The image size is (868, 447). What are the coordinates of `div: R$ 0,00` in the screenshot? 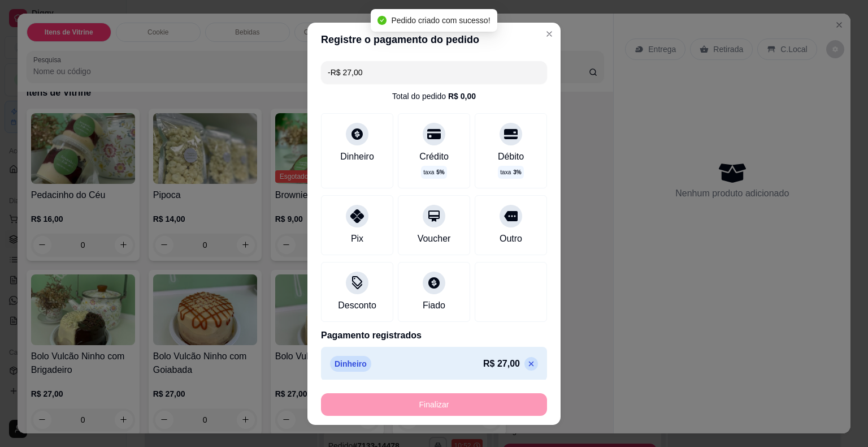 It's located at (462, 96).